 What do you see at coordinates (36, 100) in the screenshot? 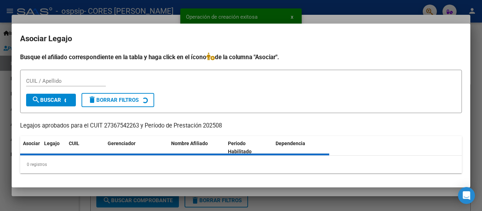
I see `mat-icon: search` at bounding box center [36, 100].